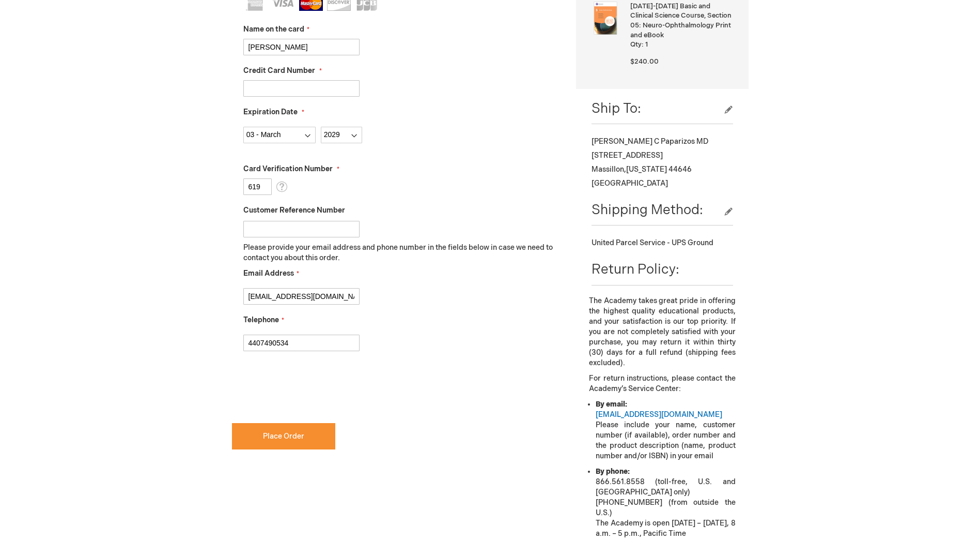 Image resolution: width=980 pixels, height=540 pixels. What do you see at coordinates (274, 29) in the screenshot?
I see `span: Name on the card` at bounding box center [274, 29].